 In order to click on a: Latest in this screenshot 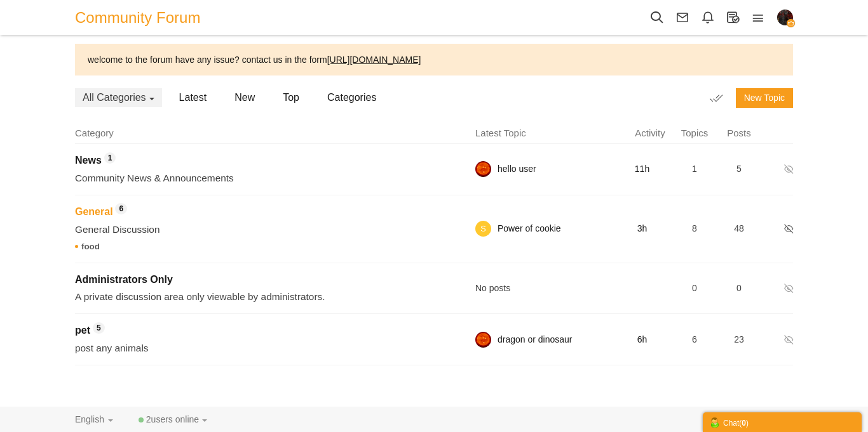, I will do `click(193, 98)`.